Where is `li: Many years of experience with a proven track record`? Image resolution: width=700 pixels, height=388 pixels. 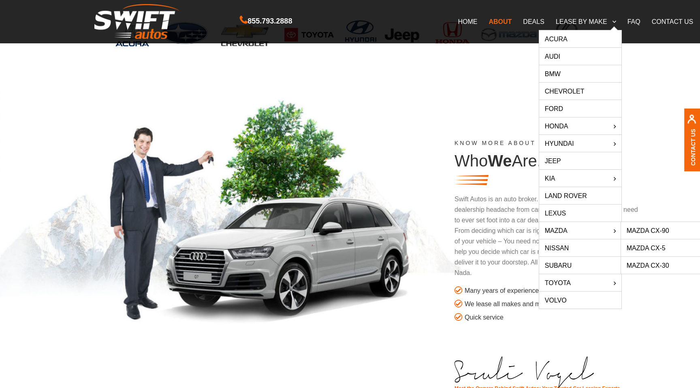
li: Many years of experience with a proven track record is located at coordinates (555, 291).